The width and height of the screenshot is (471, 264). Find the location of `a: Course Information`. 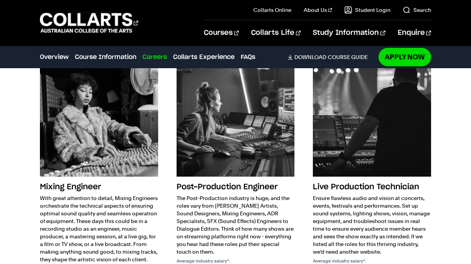

a: Course Information is located at coordinates (106, 57).